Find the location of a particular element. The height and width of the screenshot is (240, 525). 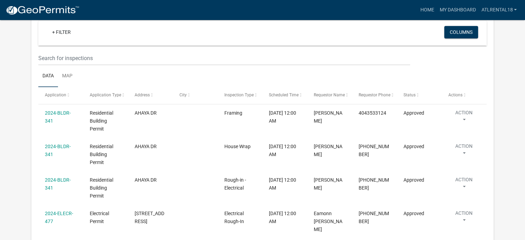

span: Application is located at coordinates (56, 95).